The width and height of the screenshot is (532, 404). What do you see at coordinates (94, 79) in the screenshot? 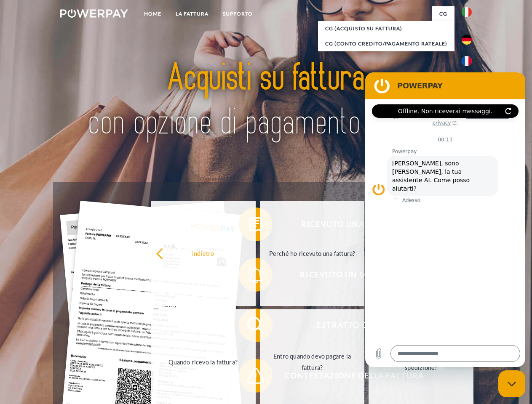
I see `p: Powerpay` at bounding box center [94, 79].